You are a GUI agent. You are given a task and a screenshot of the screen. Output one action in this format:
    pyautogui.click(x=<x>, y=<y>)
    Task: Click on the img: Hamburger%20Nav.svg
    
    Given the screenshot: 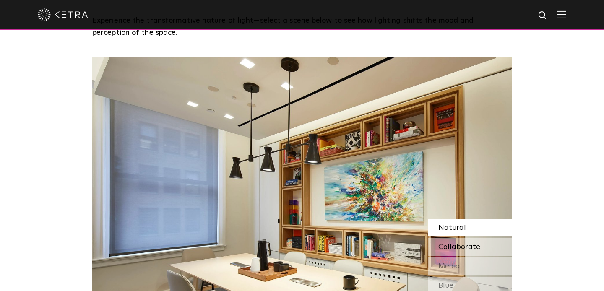 What is the action you would take?
    pyautogui.click(x=562, y=14)
    